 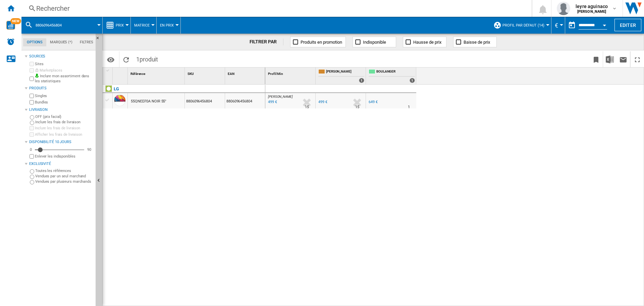 I want to click on img: wise-card.svg, so click(x=11, y=25).